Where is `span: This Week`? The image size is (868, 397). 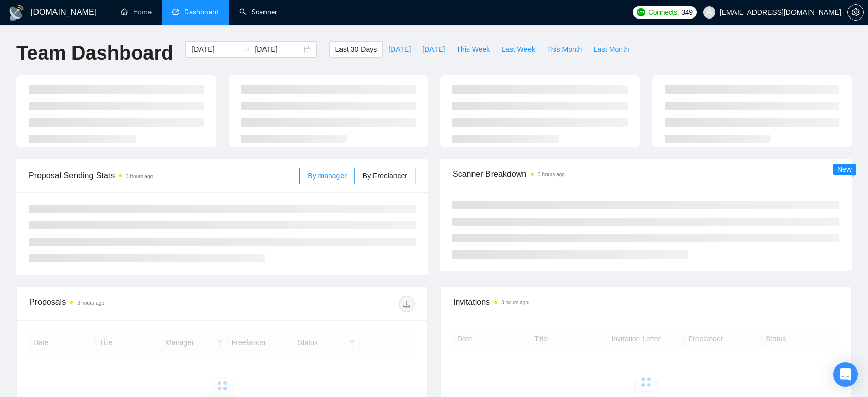 span: This Week is located at coordinates (473, 49).